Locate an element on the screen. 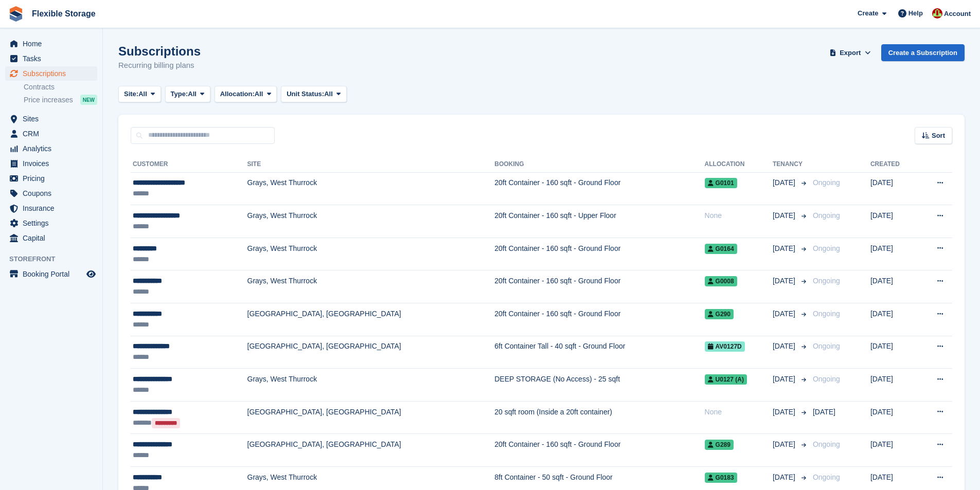 This screenshot has height=490, width=980. img: David Jones is located at coordinates (938, 14).